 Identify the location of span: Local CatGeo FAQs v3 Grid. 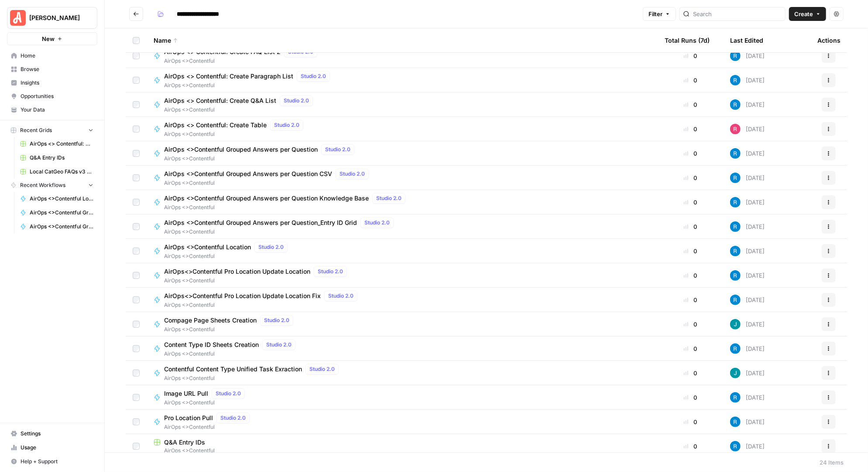
(61, 172).